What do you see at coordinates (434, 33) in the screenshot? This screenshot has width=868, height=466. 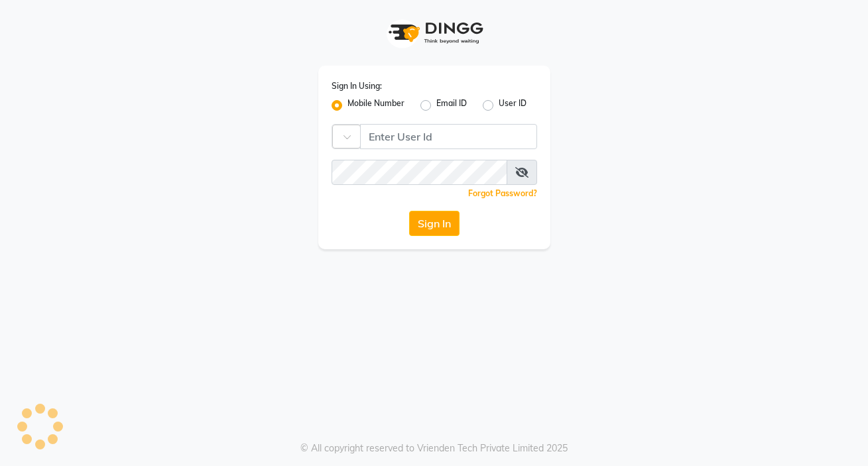 I see `img: logo1.svg` at bounding box center [434, 33].